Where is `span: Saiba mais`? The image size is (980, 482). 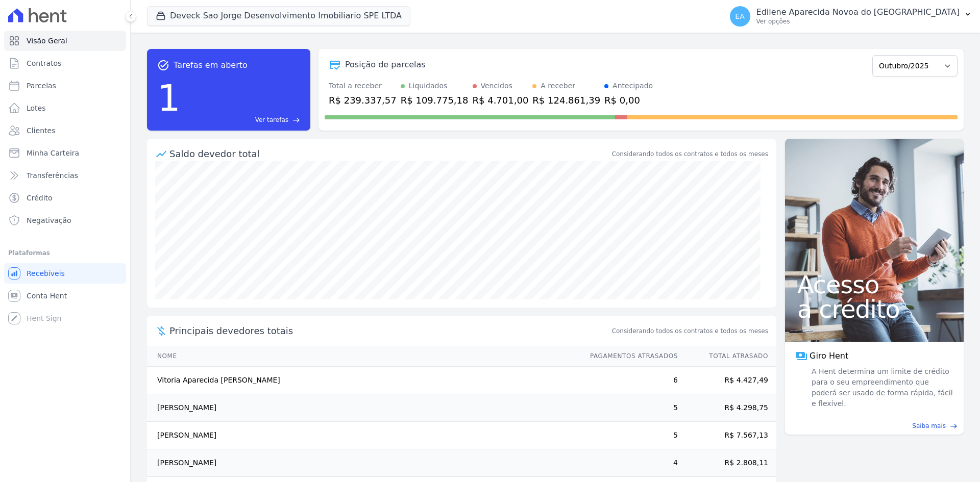 span: Saiba mais is located at coordinates (929, 426).